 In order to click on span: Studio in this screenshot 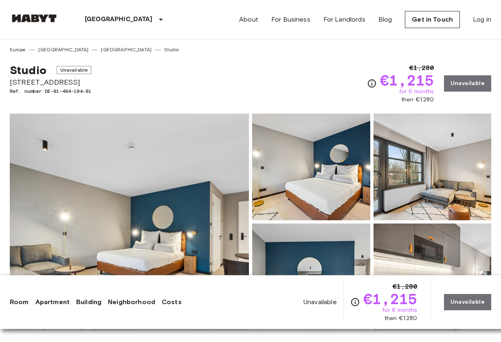, I will do `click(28, 70)`.